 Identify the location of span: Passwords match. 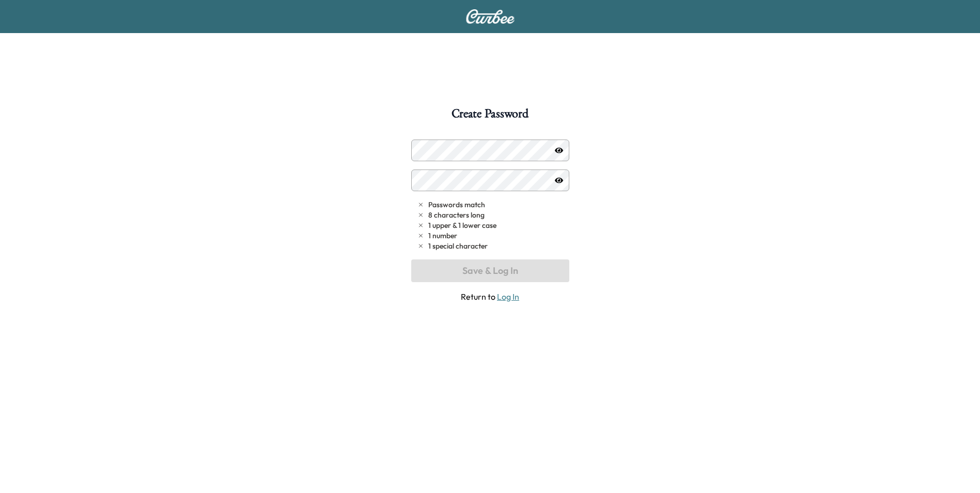
(457, 204).